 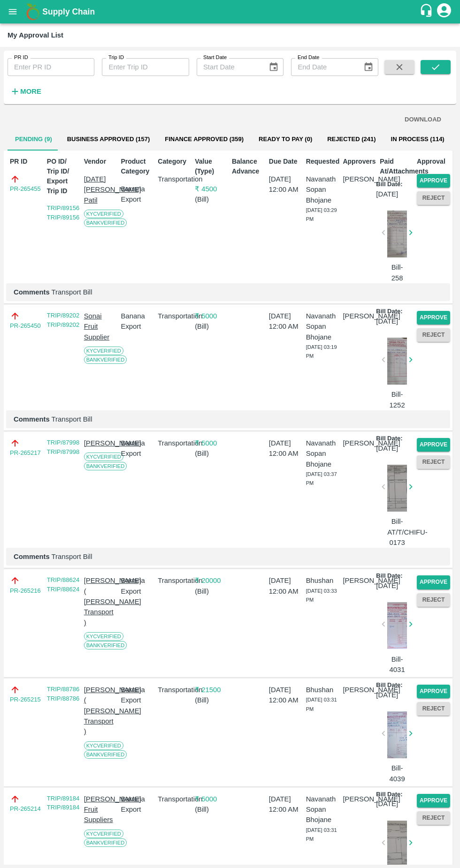 What do you see at coordinates (63, 447) in the screenshot?
I see `a: TRIP/87998 TRIP/87998` at bounding box center [63, 447].